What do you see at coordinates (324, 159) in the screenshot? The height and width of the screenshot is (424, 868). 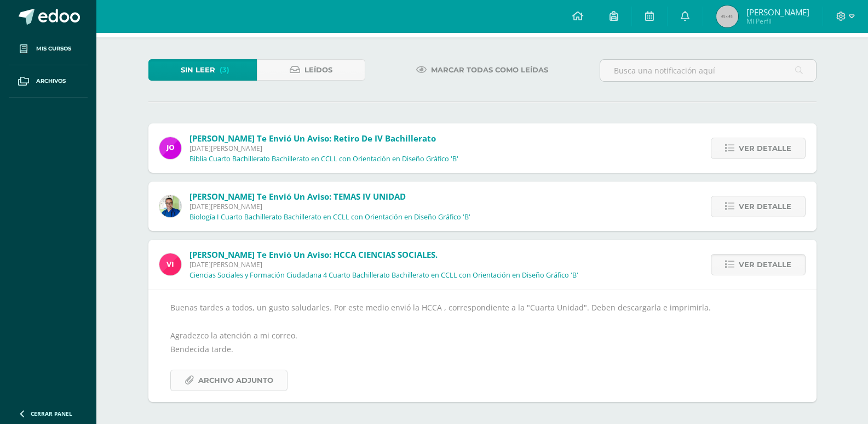 I see `p: Biblia Cuarto Bachillerato Bachillerato en CCLL con Orientación en Diseño Gráfico 'B'` at bounding box center [324, 159].